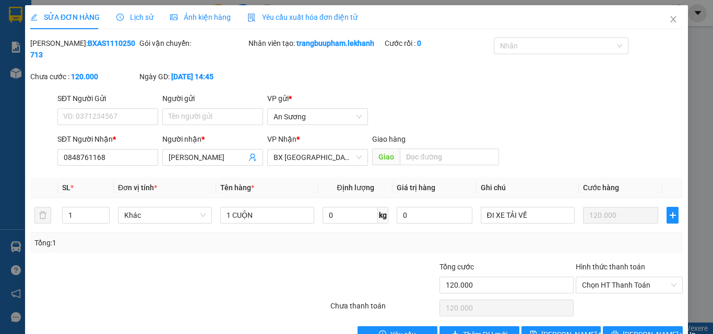 This screenshot has width=713, height=334. I want to click on span: Tên hàng, so click(237, 188).